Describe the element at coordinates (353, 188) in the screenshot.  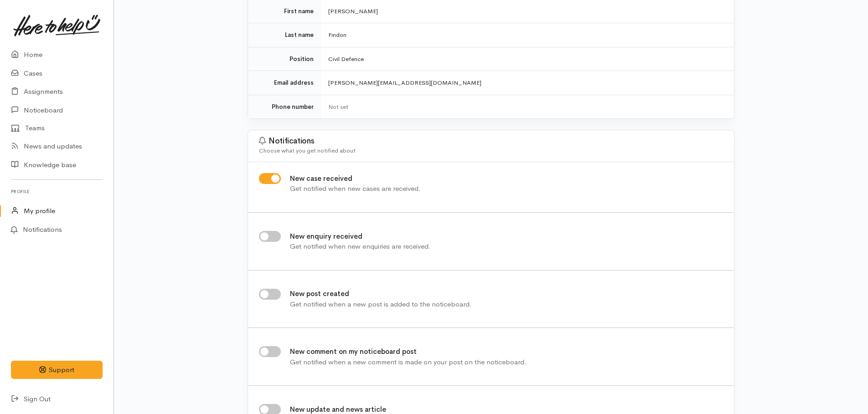
I see `div: Get notified when new cases are received` at that location.